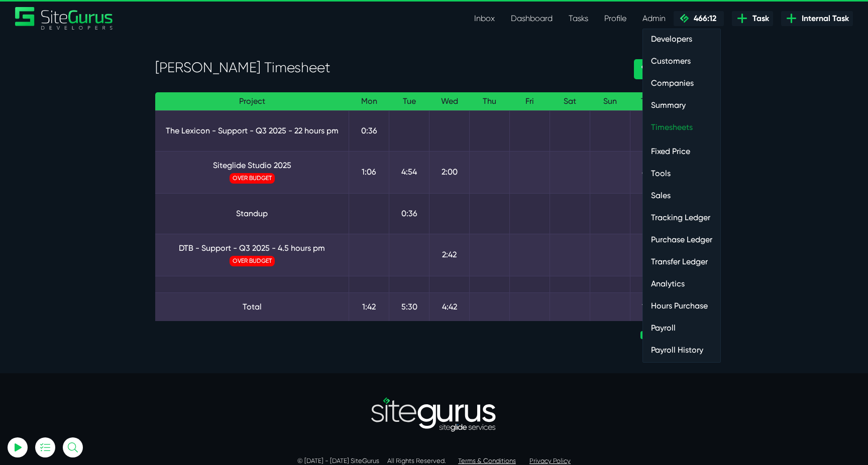  Describe the element at coordinates (681, 306) in the screenshot. I see `a: Hours Purchase` at that location.